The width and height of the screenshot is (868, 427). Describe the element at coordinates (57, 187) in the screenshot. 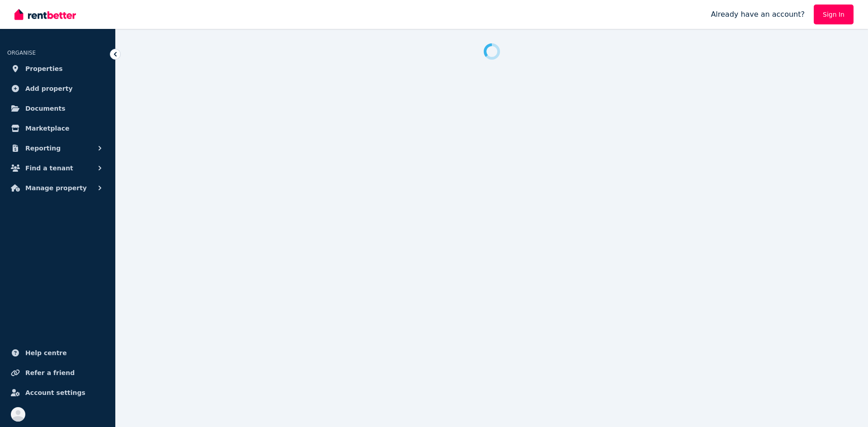

I see `button: Manage property` at that location.